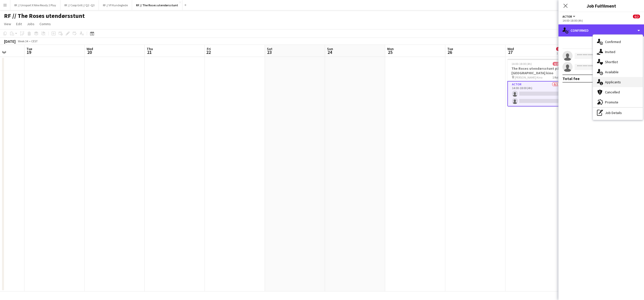 The image size is (644, 300). Describe the element at coordinates (521, 63) in the screenshot. I see `span: 14:00-18:00 (4h)` at that location.